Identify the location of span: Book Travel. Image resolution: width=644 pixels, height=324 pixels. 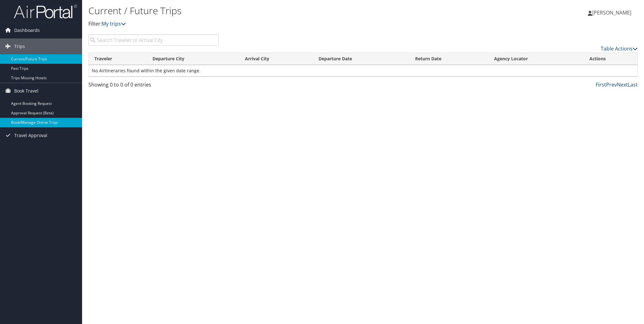
(26, 91).